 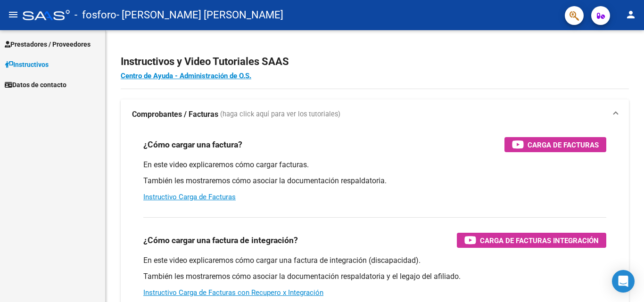 I want to click on mat-icon: menu, so click(x=13, y=14).